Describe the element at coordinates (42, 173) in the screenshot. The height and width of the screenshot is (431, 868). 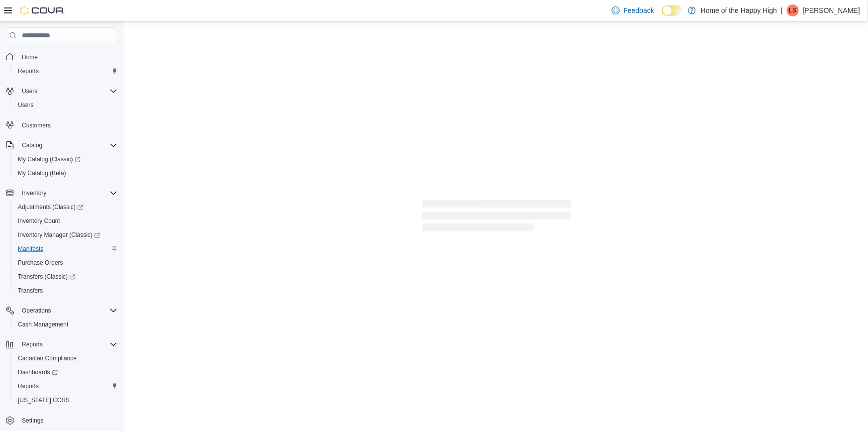
I see `a: My Catalog (Beta)` at that location.